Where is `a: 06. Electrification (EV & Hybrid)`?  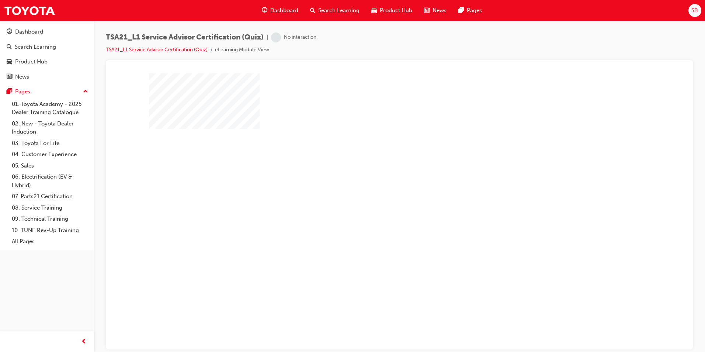 a: 06. Electrification (EV & Hybrid) is located at coordinates (50, 181).